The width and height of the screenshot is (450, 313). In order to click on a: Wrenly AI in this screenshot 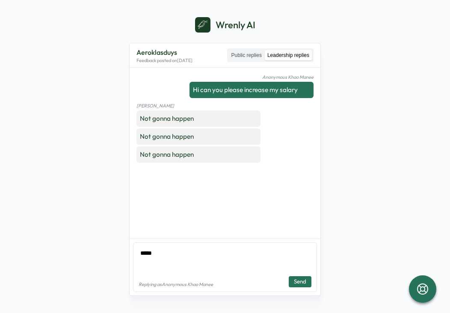, I will do `click(225, 25)`.